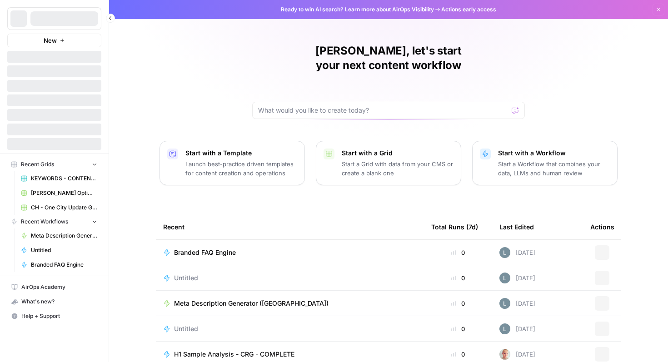  I want to click on div: Recent, so click(290, 227).